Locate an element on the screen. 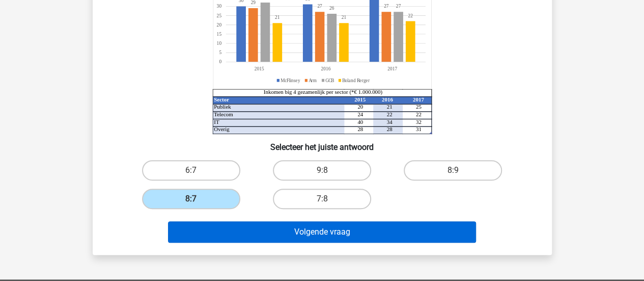 This screenshot has height=281, width=644. label: 8:7 is located at coordinates (191, 199).